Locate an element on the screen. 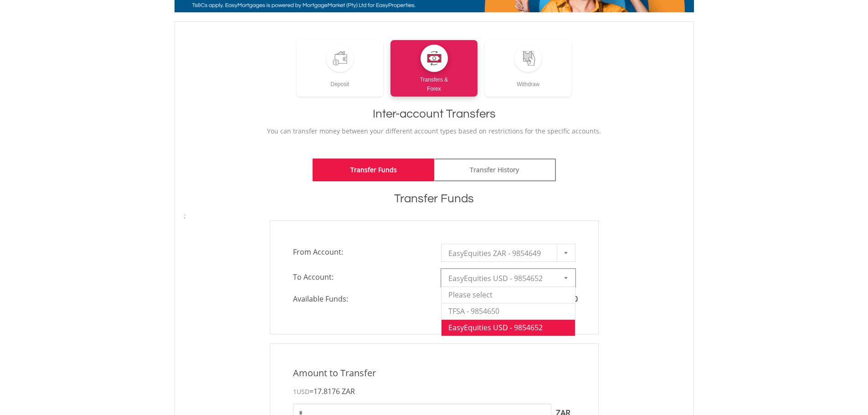 This screenshot has height=415, width=868. h1: Inter-account Transfers is located at coordinates (434, 114).